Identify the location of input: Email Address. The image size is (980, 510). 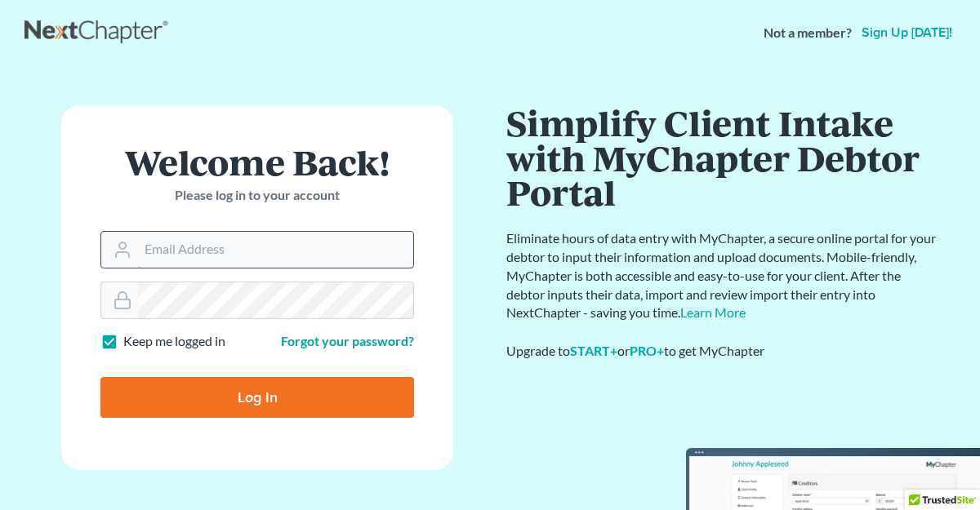
(275, 250).